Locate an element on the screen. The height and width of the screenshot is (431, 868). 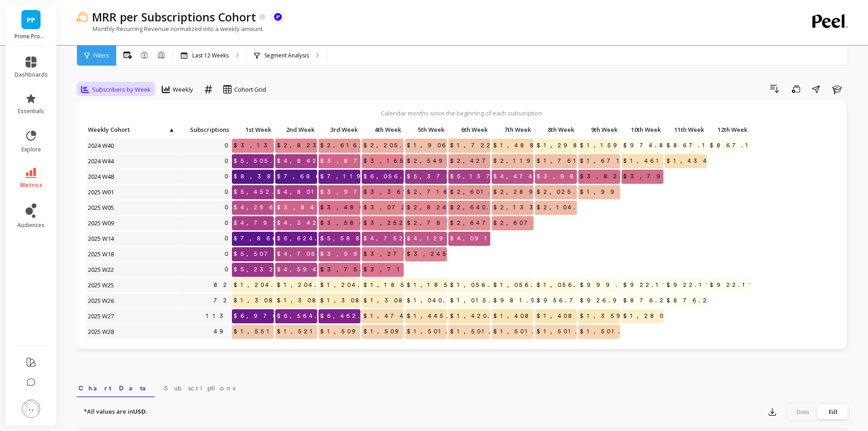
p: 6th Week is located at coordinates (470, 129).